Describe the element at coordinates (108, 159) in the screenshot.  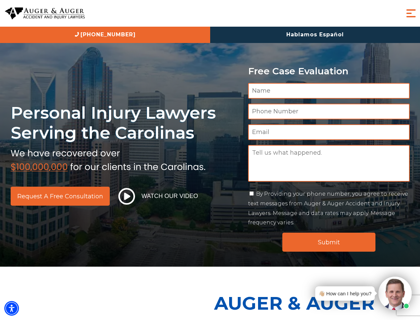
I see `img: sub text` at that location.